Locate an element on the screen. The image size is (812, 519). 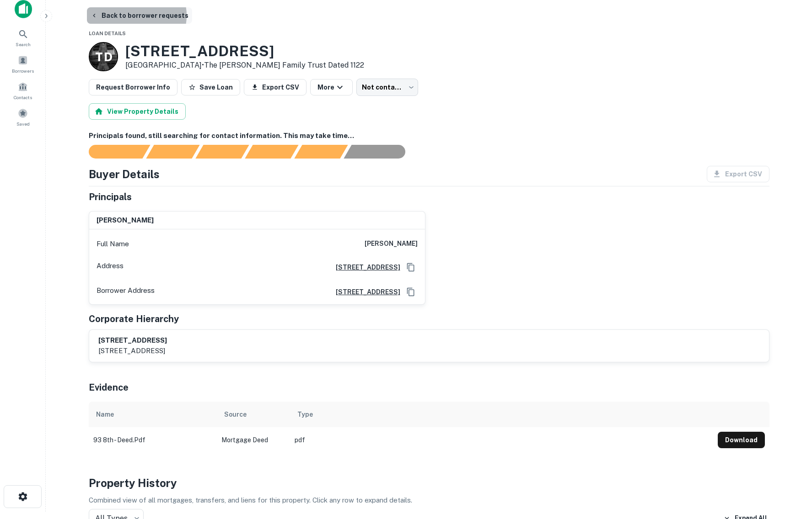
span: Borrowers is located at coordinates (23, 71).